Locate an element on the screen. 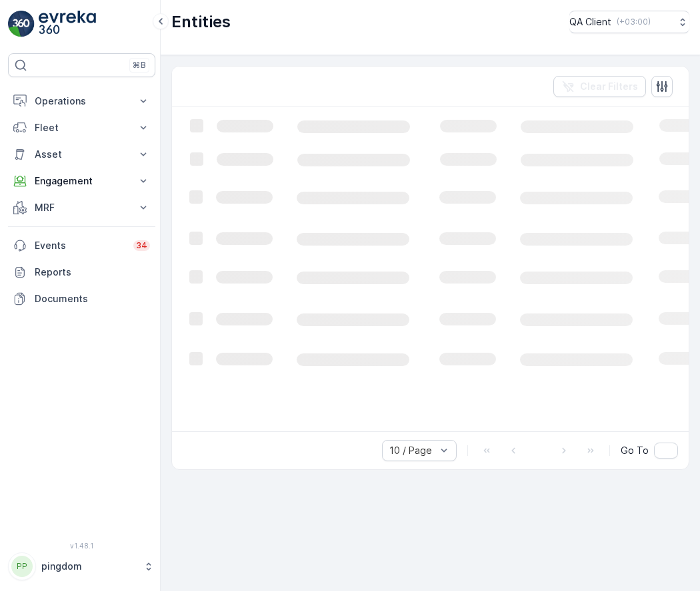 The height and width of the screenshot is (591, 700). button: PPpingdom is located at coordinates (82, 567).